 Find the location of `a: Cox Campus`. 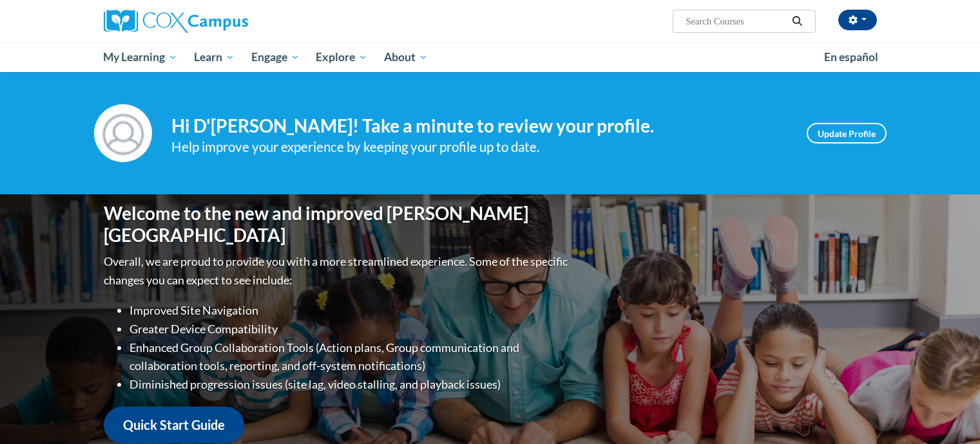

a: Cox Campus is located at coordinates (226, 21).